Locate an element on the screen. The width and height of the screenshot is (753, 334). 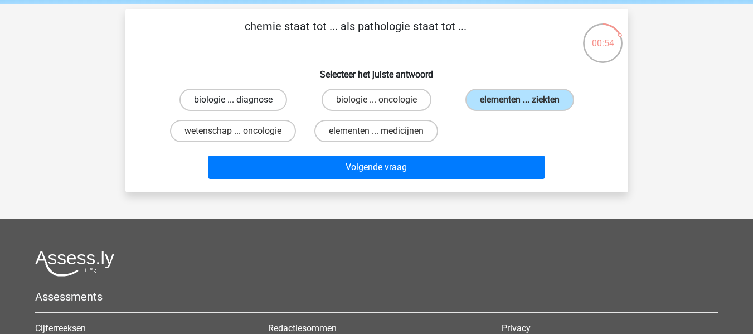
label: biologie ... diagnose is located at coordinates (233, 100).